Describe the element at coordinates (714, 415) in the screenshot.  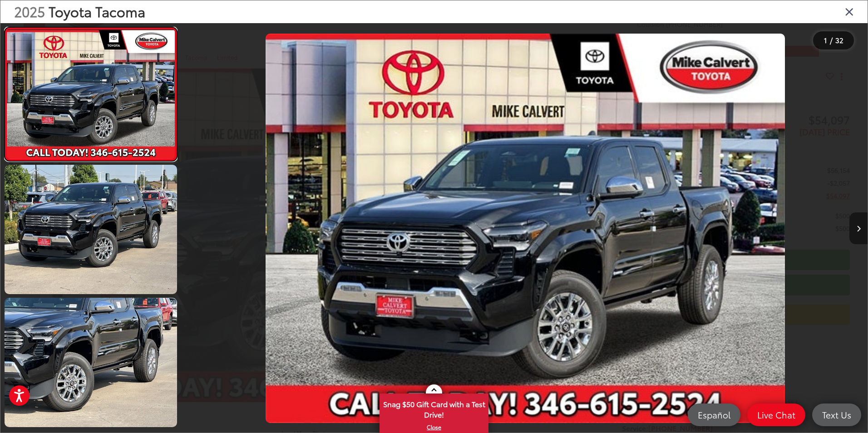
I see `a: Español` at that location.